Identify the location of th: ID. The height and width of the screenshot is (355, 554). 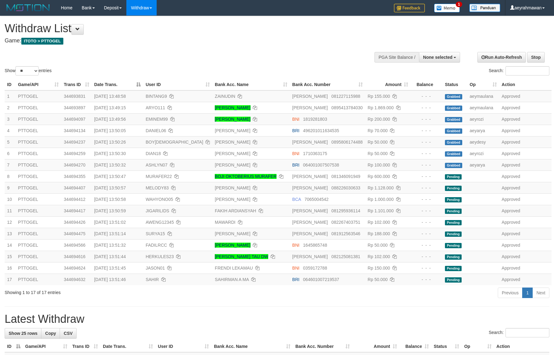
(10, 84).